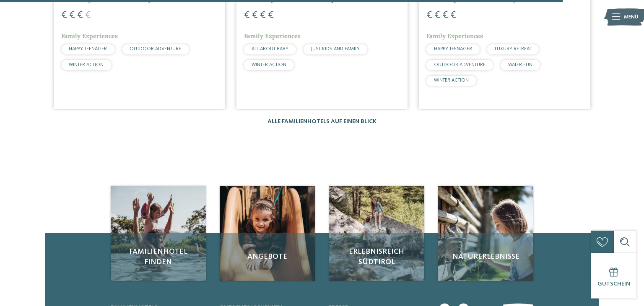 The image size is (644, 306). I want to click on span: Gutschein, so click(613, 284).